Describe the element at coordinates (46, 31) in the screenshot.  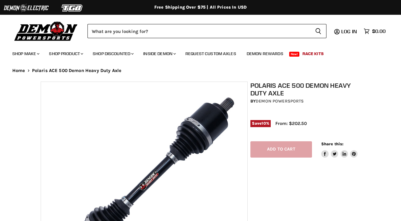
I see `img: Demon Powersports` at that location.